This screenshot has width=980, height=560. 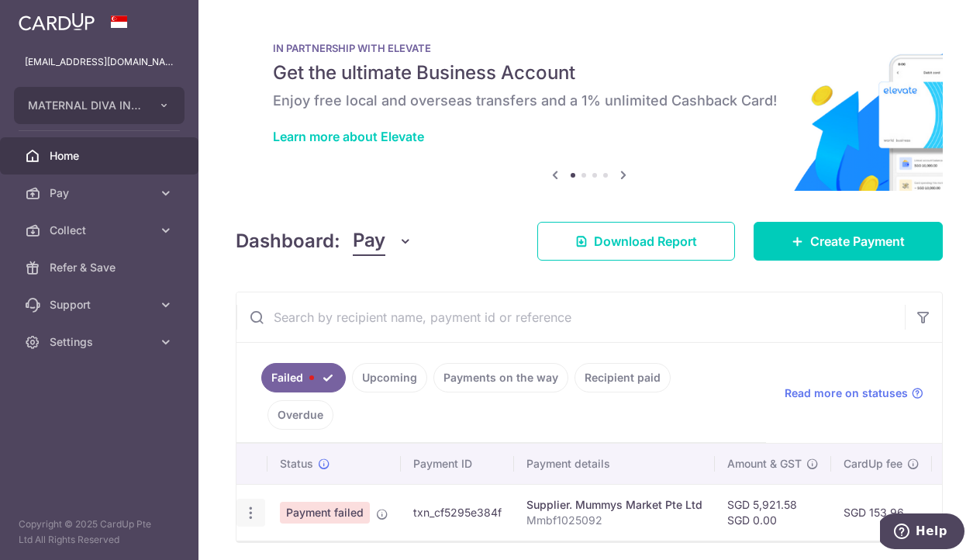 I want to click on span: Help, so click(x=51, y=18).